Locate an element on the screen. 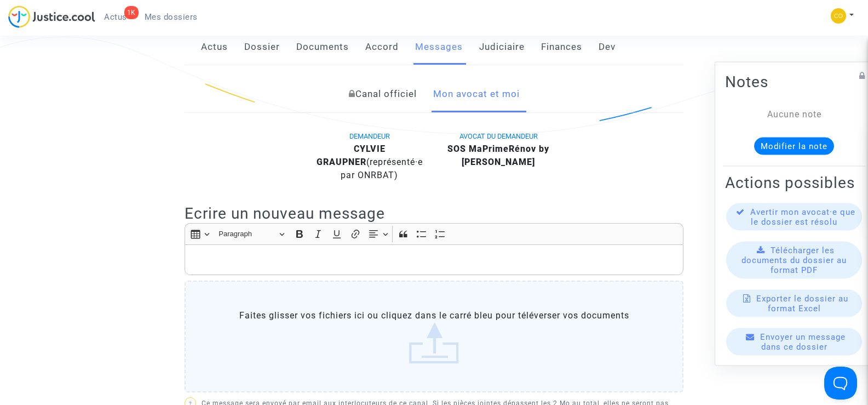 This screenshot has height=405, width=868. a: Messages is located at coordinates (439, 47).